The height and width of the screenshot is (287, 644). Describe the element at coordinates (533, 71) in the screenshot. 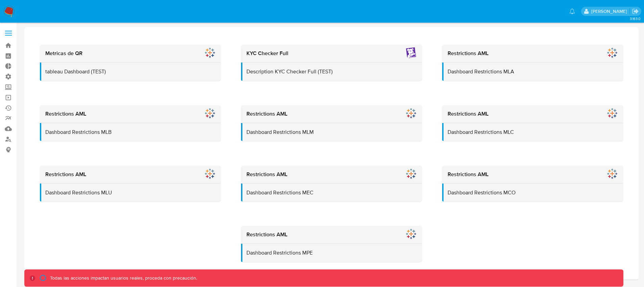

I see `p: Dashboard Restrictions MLA` at that location.